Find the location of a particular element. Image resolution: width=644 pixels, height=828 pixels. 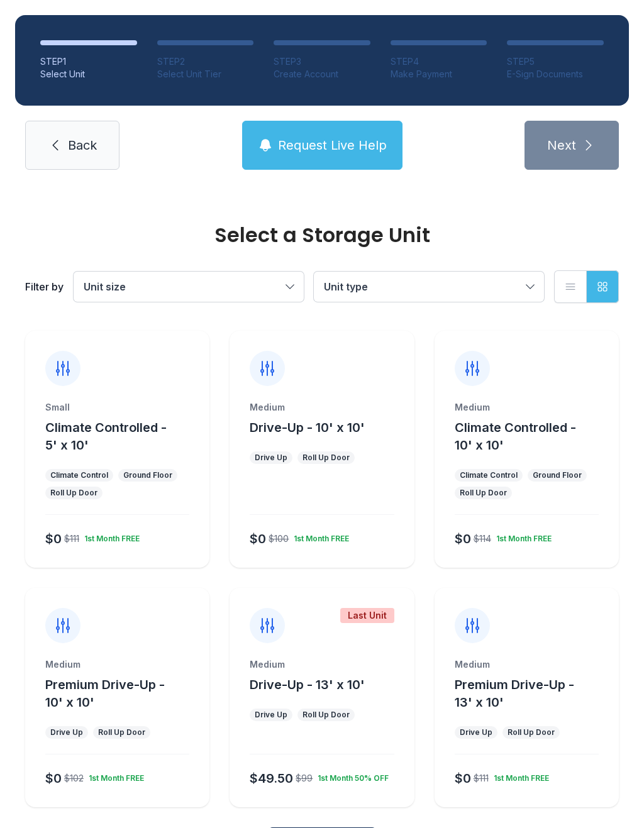

div: Select Unit Tier is located at coordinates (205, 75).